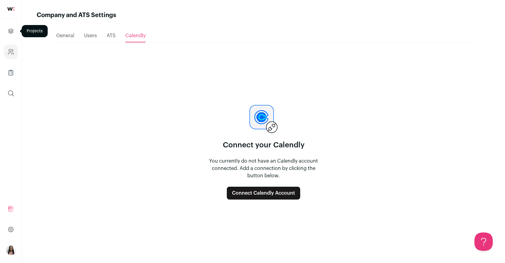 The height and width of the screenshot is (263, 505). Describe the element at coordinates (65, 36) in the screenshot. I see `a: General` at that location.